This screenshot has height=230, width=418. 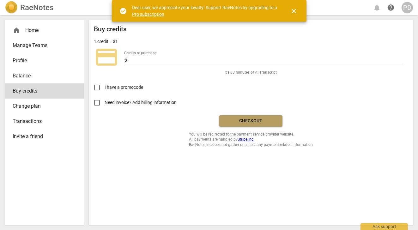 What do you see at coordinates (246, 139) in the screenshot?
I see `a: Stripe Inc.` at bounding box center [246, 139].